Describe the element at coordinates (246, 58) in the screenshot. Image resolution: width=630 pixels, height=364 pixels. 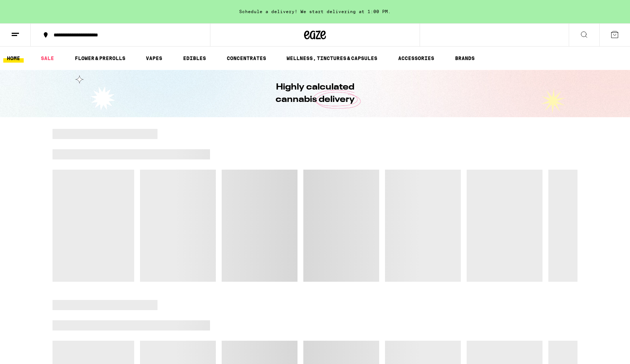
I see `a: CONCENTRATES` at that location.